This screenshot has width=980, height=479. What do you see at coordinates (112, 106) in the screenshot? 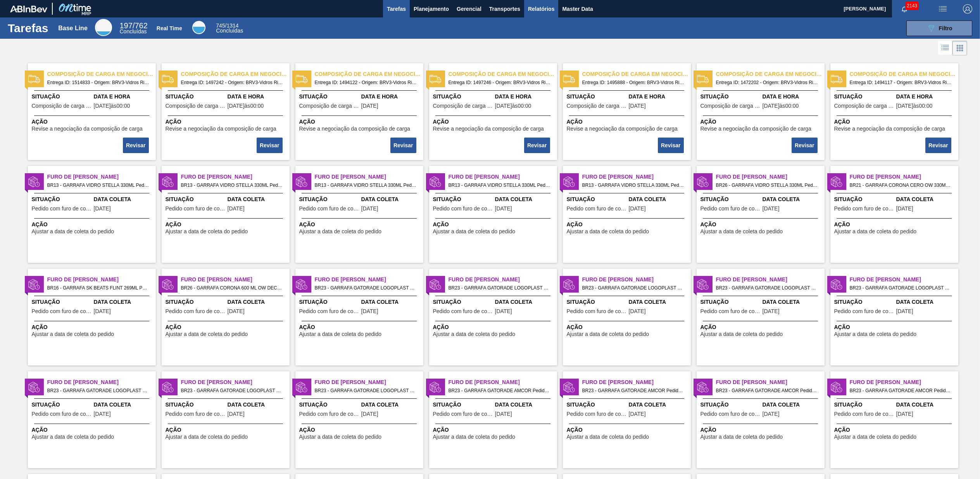
I see `span: 04/08/2024,[object Object]` at bounding box center [112, 106].